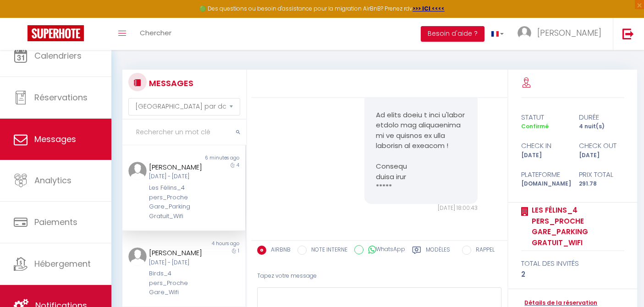 Image resolution: width=644 pixels, height=307 pixels. Describe the element at coordinates (544, 146) in the screenshot. I see `div: check in` at that location.